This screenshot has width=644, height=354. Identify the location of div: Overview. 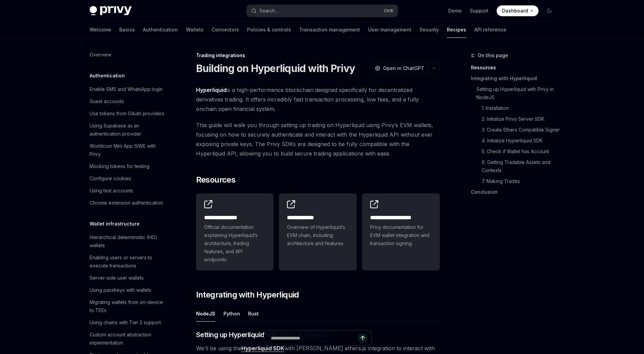
(100, 55).